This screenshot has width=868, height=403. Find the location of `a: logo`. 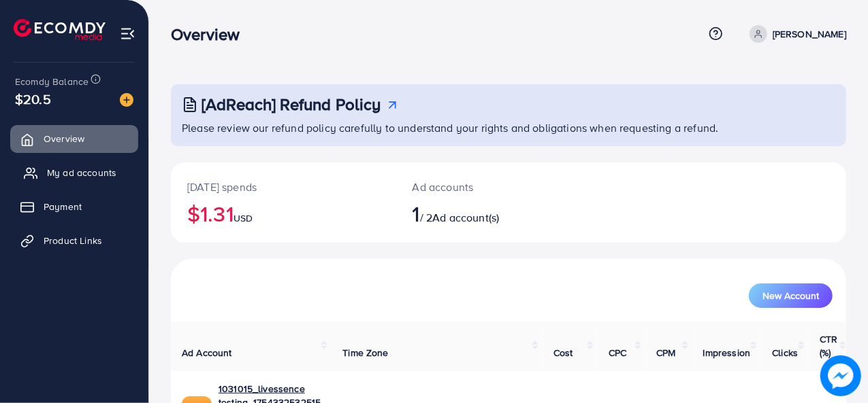

a: logo is located at coordinates (59, 29).